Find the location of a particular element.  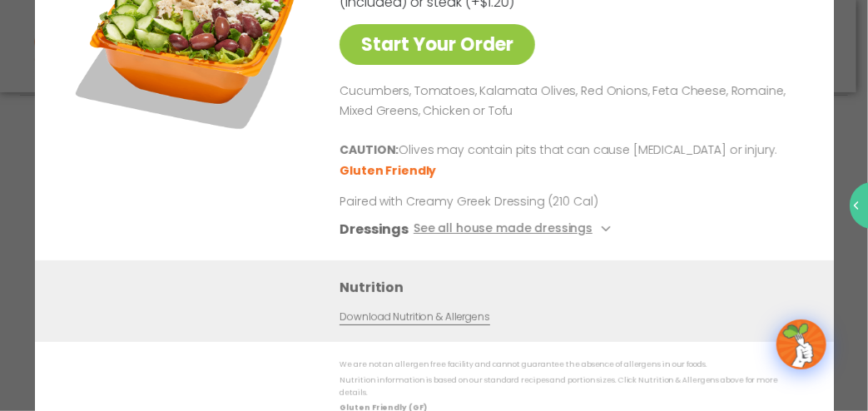

p: Nutrition information is based on our standard recipes and portion sizes. Click Nutrition & Aller... is located at coordinates (571, 388).